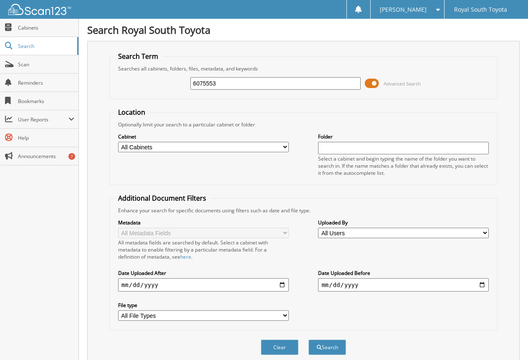 Image resolution: width=528 pixels, height=360 pixels. I want to click on div: 7, so click(72, 157).